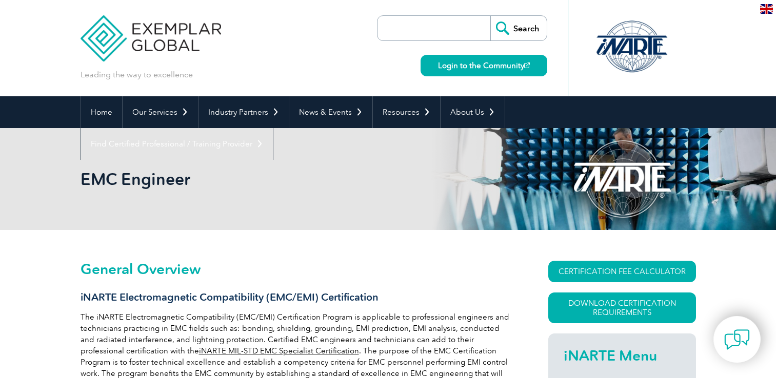 This screenshot has height=378, width=776. Describe the element at coordinates (277, 179) in the screenshot. I see `h1: EMC Engineer` at that location.